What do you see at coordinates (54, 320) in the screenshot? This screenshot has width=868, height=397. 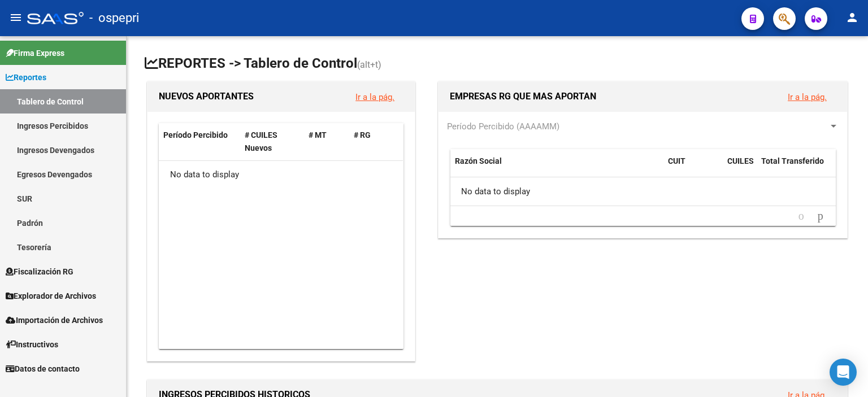 I see `span: Importación de Archivos` at bounding box center [54, 320].